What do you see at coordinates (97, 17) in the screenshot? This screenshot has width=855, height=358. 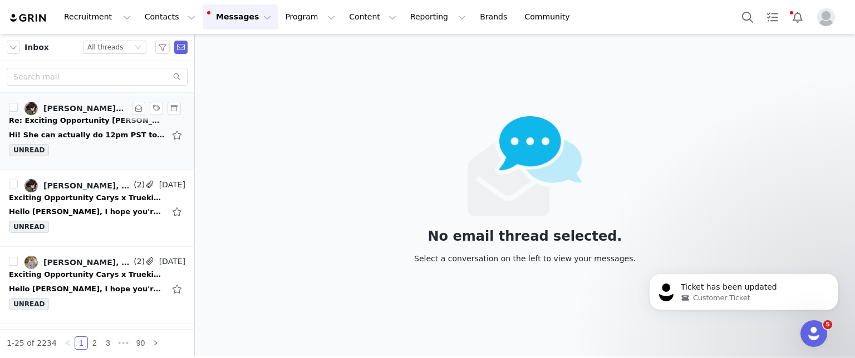 I see `button: Recruitment` at bounding box center [97, 17].